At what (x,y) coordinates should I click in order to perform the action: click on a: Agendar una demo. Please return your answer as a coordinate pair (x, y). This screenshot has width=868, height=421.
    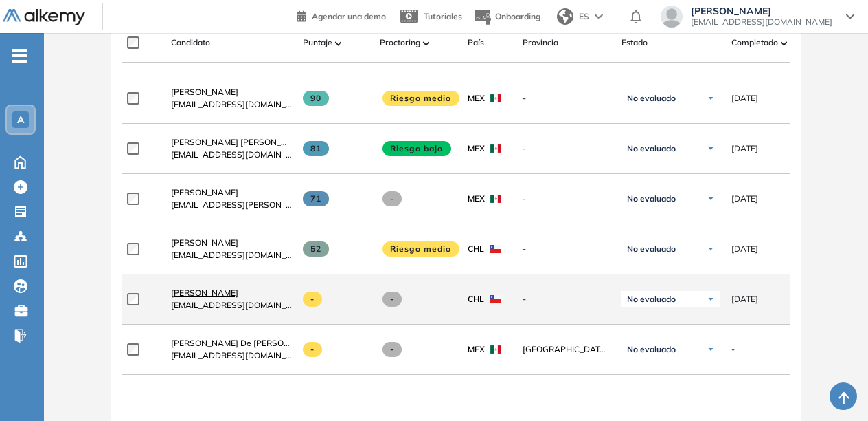
    Looking at the image, I should click on (341, 15).